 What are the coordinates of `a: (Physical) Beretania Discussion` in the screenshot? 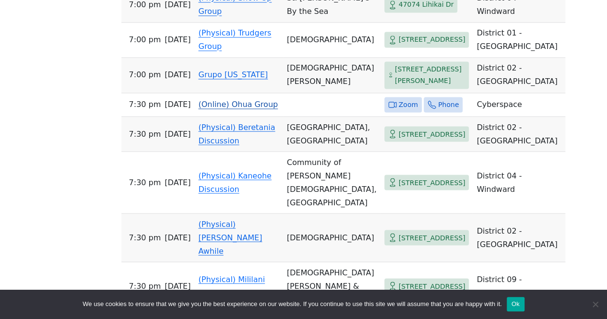 It's located at (237, 133).